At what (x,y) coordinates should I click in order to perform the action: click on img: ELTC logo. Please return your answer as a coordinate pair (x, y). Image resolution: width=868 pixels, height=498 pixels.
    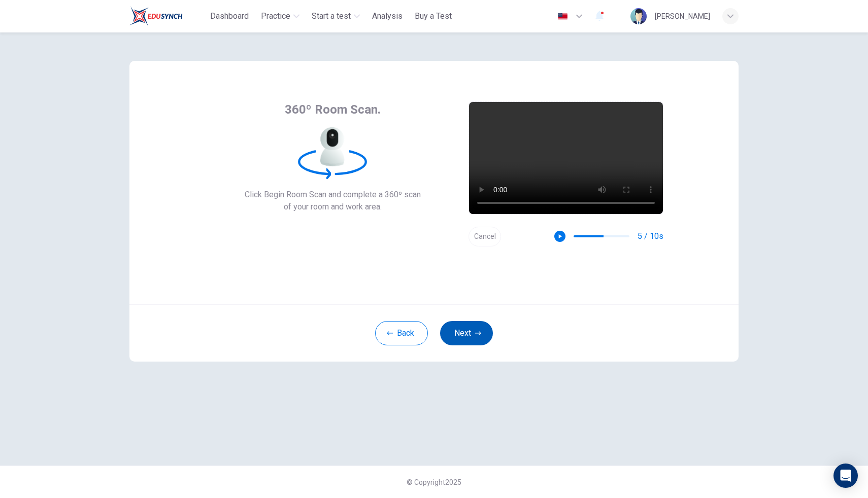
    Looking at the image, I should click on (156, 16).